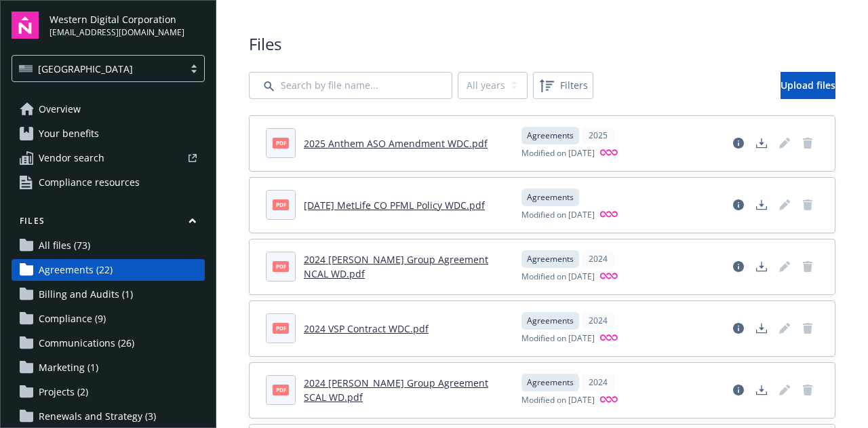 Image resolution: width=868 pixels, height=428 pixels. What do you see at coordinates (25, 25) in the screenshot?
I see `img: navigator-logo.svg` at bounding box center [25, 25].